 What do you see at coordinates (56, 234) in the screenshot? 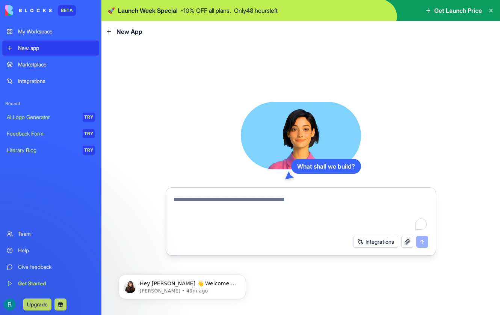
I see `div: Team` at bounding box center [56, 234].